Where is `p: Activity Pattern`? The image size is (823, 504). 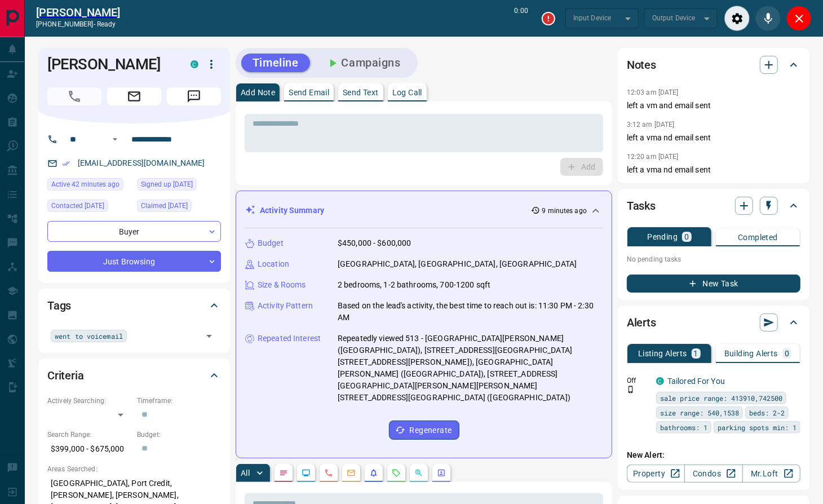
p: Activity Pattern is located at coordinates (285, 305).